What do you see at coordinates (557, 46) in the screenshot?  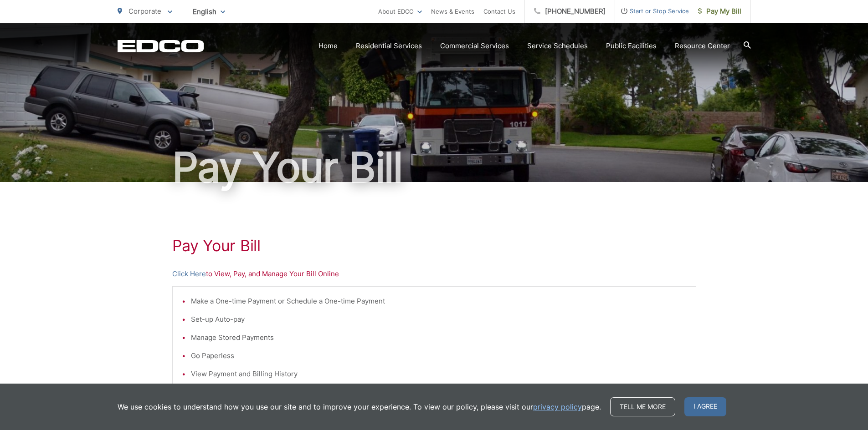 I see `a: Service Schedules` at bounding box center [557, 46].